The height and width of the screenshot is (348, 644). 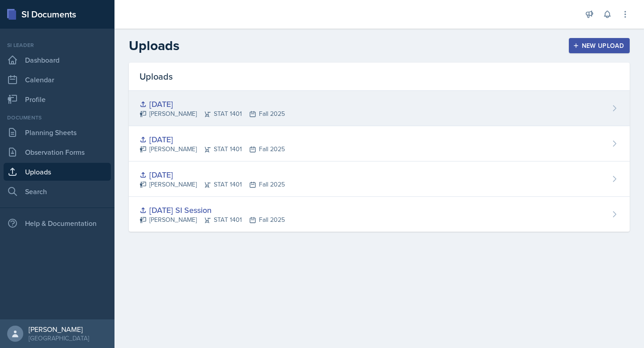 I want to click on button: New Upload, so click(x=600, y=45).